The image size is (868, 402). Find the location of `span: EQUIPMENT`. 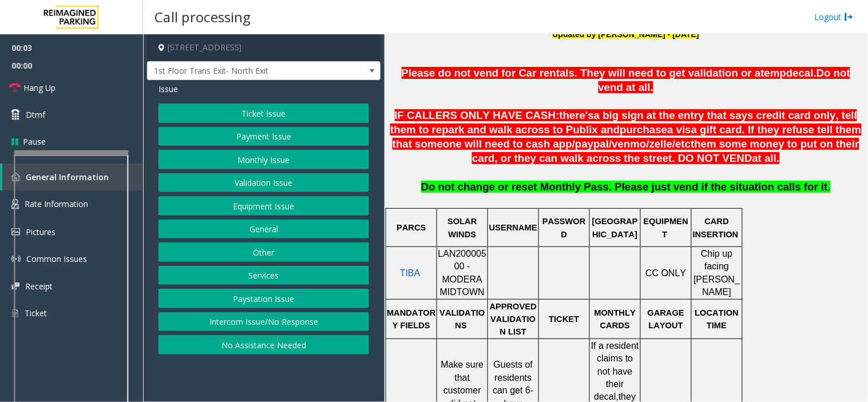

span: EQUIPMENT is located at coordinates (666, 227).